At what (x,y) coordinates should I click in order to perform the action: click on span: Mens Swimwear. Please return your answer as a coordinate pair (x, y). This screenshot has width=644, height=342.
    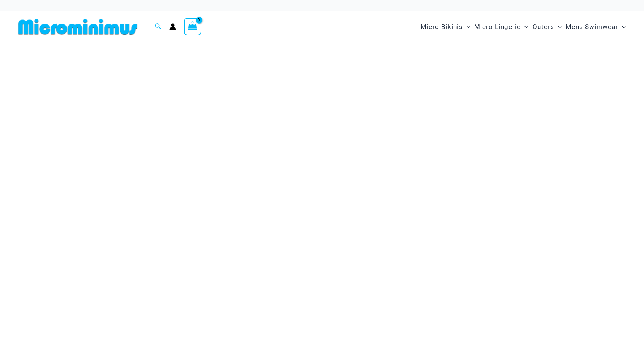
    Looking at the image, I should click on (592, 27).